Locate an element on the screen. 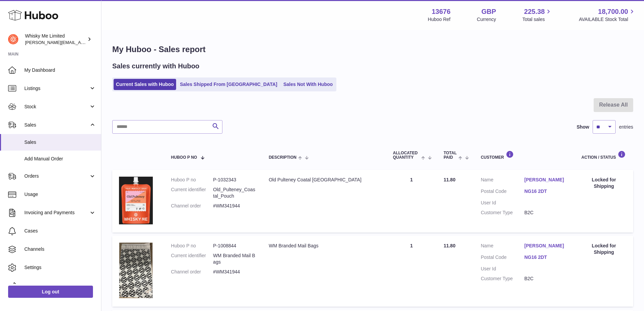 The width and height of the screenshot is (644, 311). span: Huboo P no is located at coordinates (183, 157).